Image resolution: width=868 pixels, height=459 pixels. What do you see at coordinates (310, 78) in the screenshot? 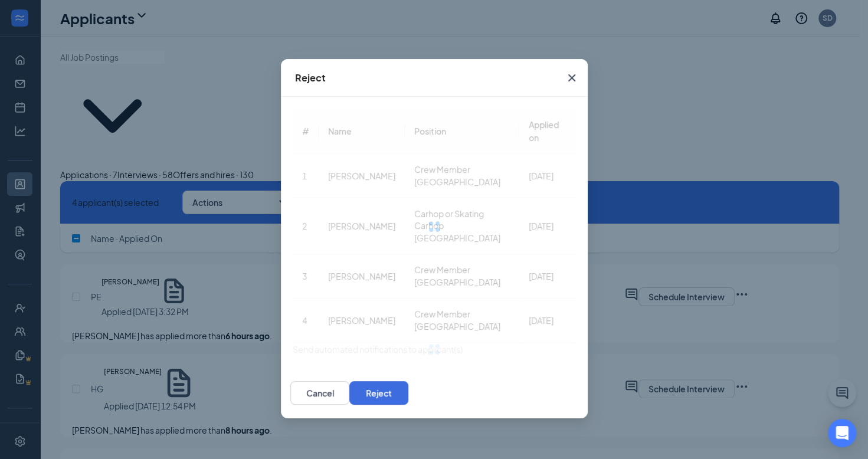
I see `div: Reject` at bounding box center [310, 78].